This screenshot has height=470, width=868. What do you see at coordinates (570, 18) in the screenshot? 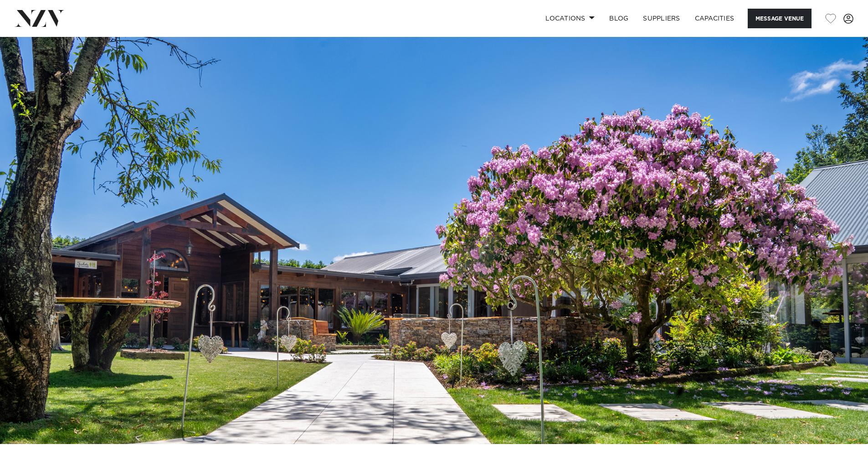
I see `a: Locations` at bounding box center [570, 18].